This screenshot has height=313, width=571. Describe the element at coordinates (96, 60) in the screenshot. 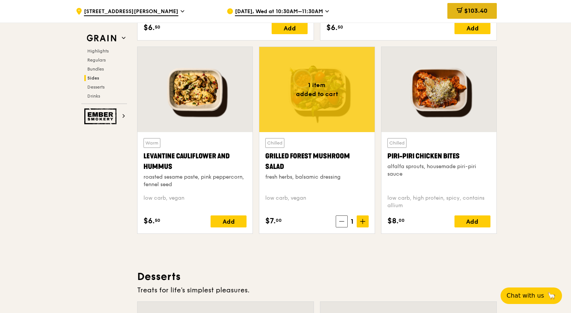

I see `span: Regulars` at that location.